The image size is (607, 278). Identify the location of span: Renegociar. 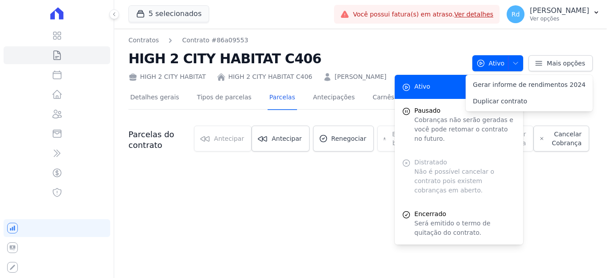
(349, 139).